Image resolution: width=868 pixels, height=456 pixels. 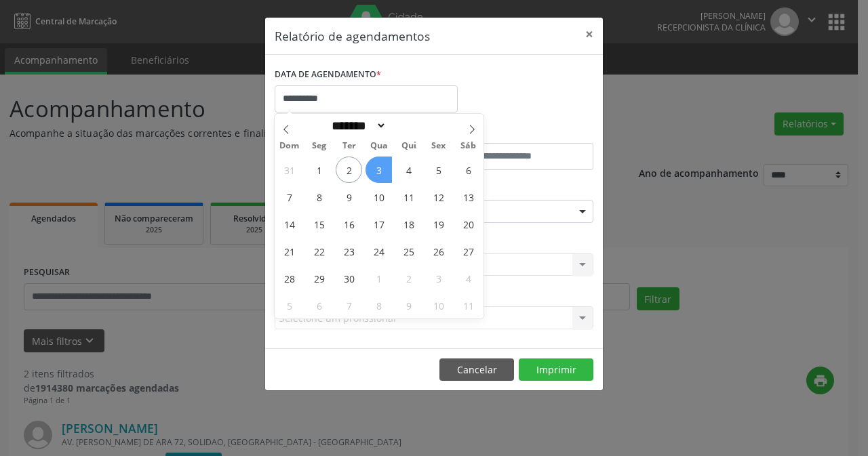 What do you see at coordinates (590, 34) in the screenshot?
I see `button: Close` at bounding box center [590, 34].